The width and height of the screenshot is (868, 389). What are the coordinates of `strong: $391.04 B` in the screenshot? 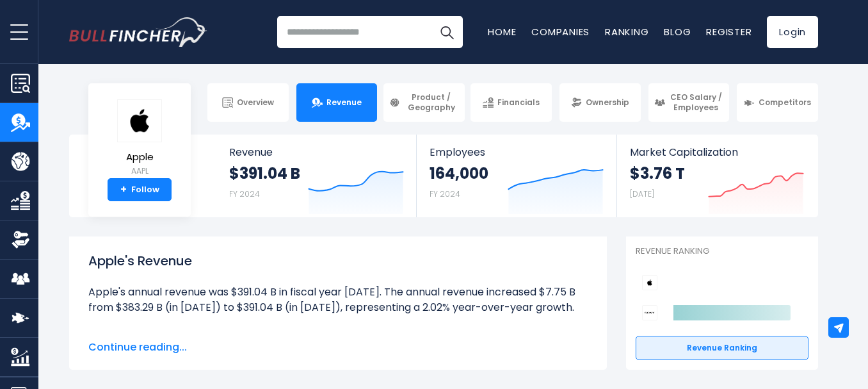 It's located at (264, 173).